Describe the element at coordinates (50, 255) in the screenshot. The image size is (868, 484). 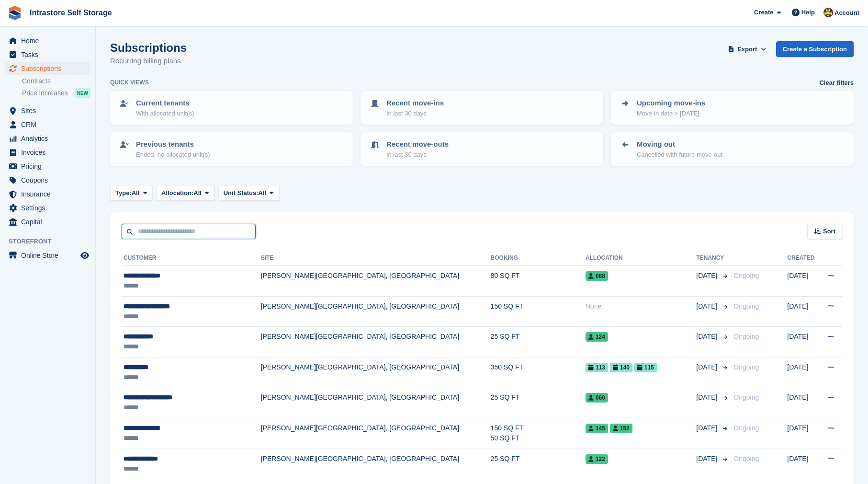
I see `span: Online Store` at that location.